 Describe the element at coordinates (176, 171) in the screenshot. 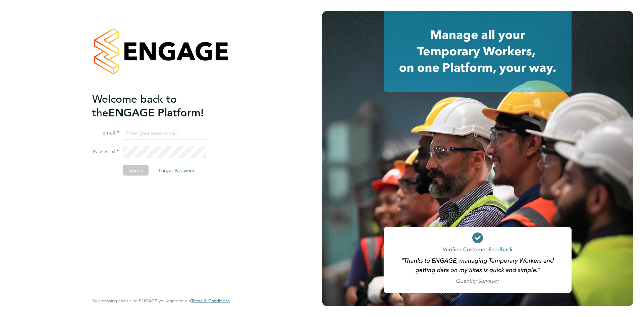

I see `button: Forgot Password` at that location.